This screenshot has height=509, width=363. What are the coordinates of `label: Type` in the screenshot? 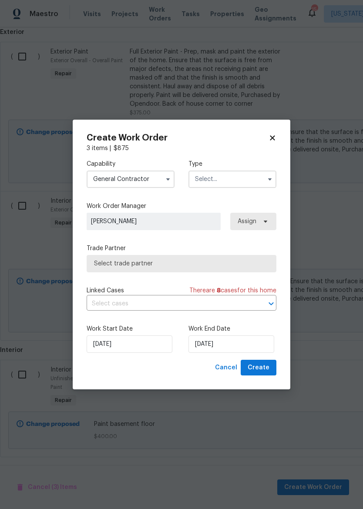 It's located at (233, 164).